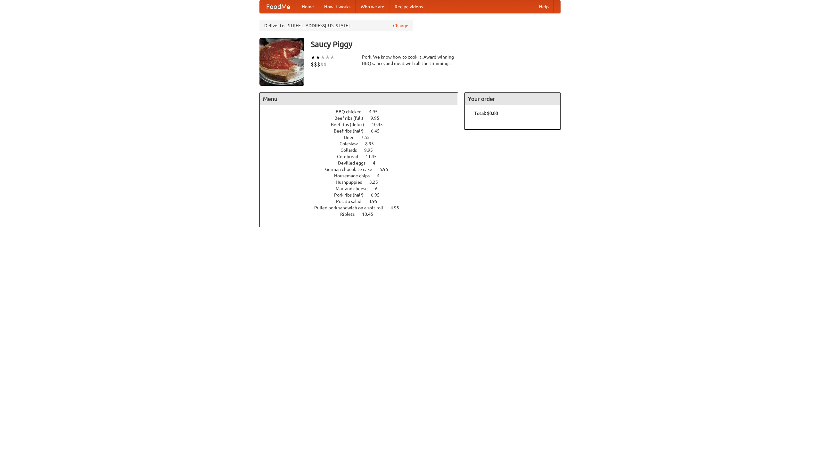 This screenshot has height=453, width=820. Describe the element at coordinates (363, 202) in the screenshot. I see `a: Potato salad 3.95` at that location.